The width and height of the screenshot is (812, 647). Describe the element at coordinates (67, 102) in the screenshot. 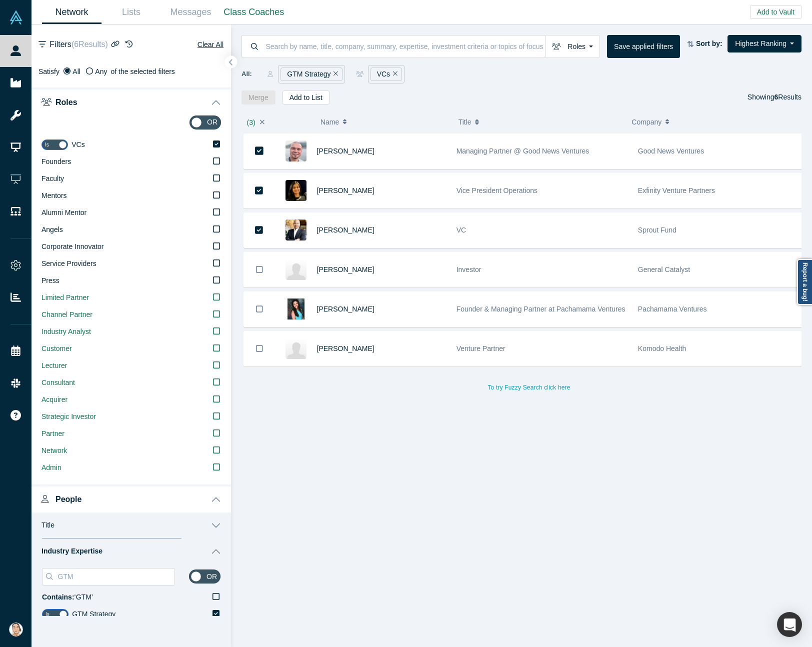

I see `span: Roles` at that location.